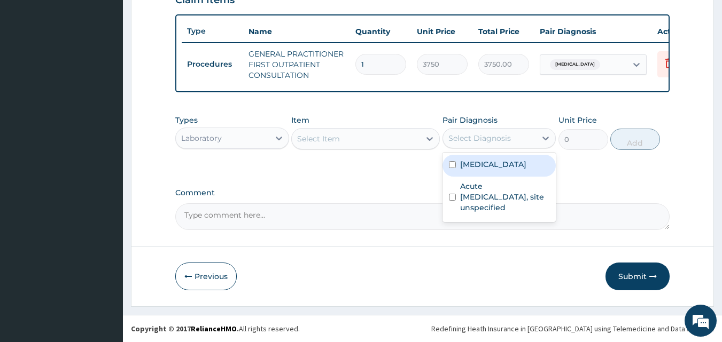 This screenshot has width=722, height=342. What do you see at coordinates (578, 120) in the screenshot?
I see `label: Unit Price` at bounding box center [578, 120].